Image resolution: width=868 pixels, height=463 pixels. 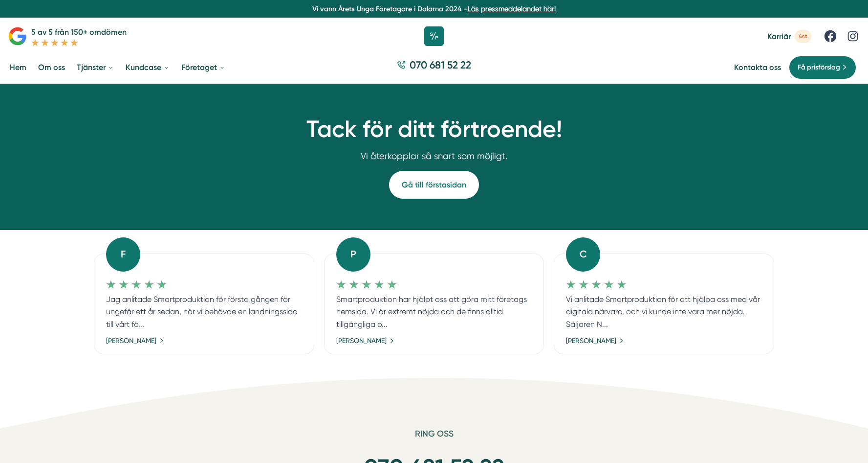 I want to click on p: Vi anlitade Smartproduktion för att hjälpa oss med vår digitala närvaro, och vi kunde inte vara m..., so click(x=664, y=312).